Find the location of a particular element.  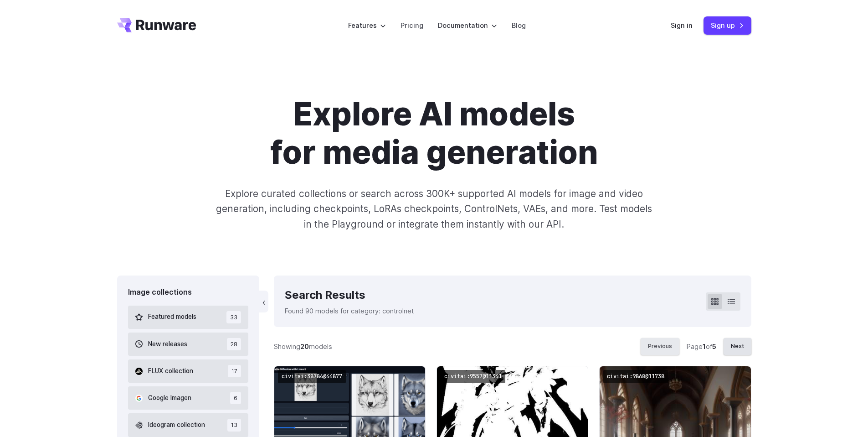

label: Features is located at coordinates (367, 25).